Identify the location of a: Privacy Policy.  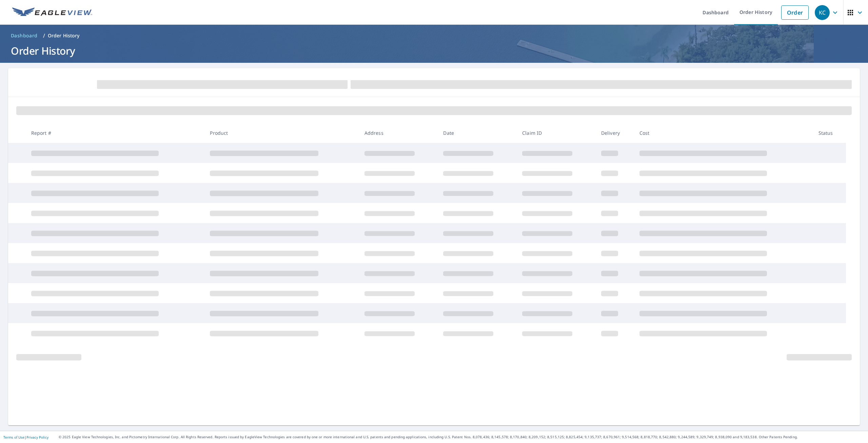
(37, 437).